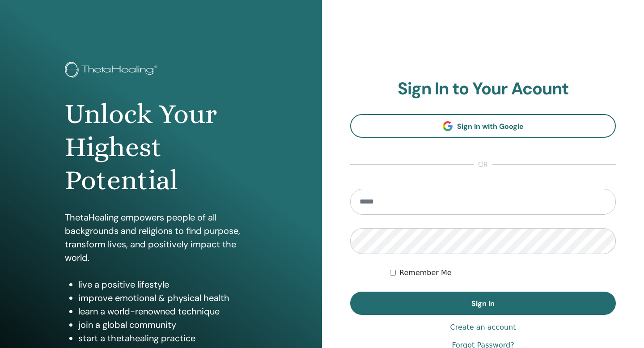 The height and width of the screenshot is (348, 644). What do you see at coordinates (161, 237) in the screenshot?
I see `p: ThetaHealing empowers people of all backgrounds and religions to find purpose, transform lives, a...` at bounding box center [161, 237].